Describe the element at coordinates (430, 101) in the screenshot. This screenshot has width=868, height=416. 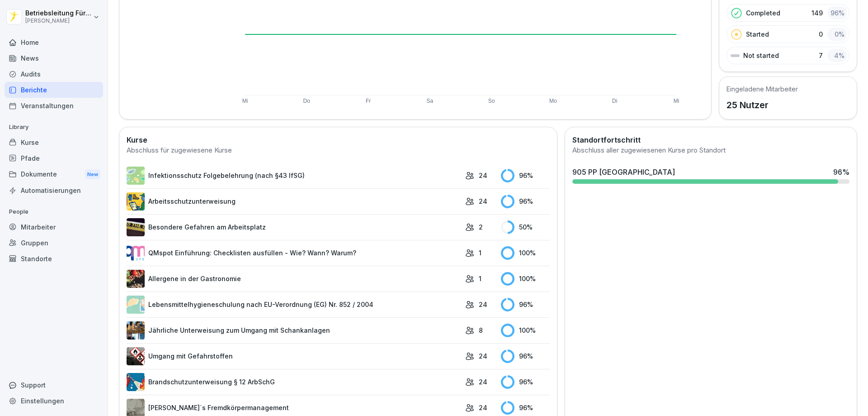
I see `text: Sa` at that location.